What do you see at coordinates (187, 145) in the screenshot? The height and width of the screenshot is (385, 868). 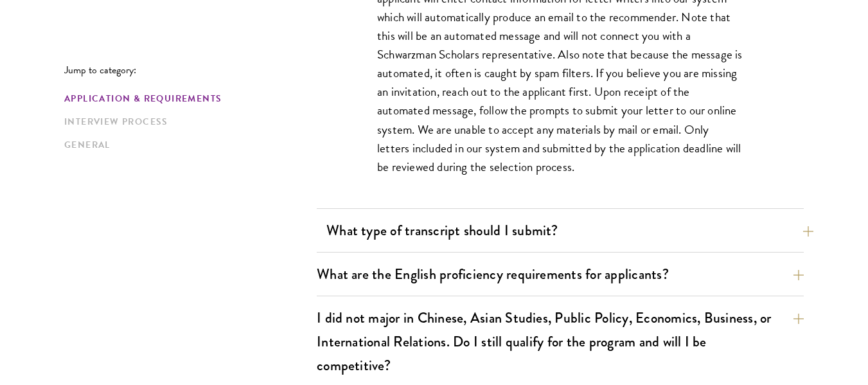 I see `a: General` at bounding box center [187, 145].